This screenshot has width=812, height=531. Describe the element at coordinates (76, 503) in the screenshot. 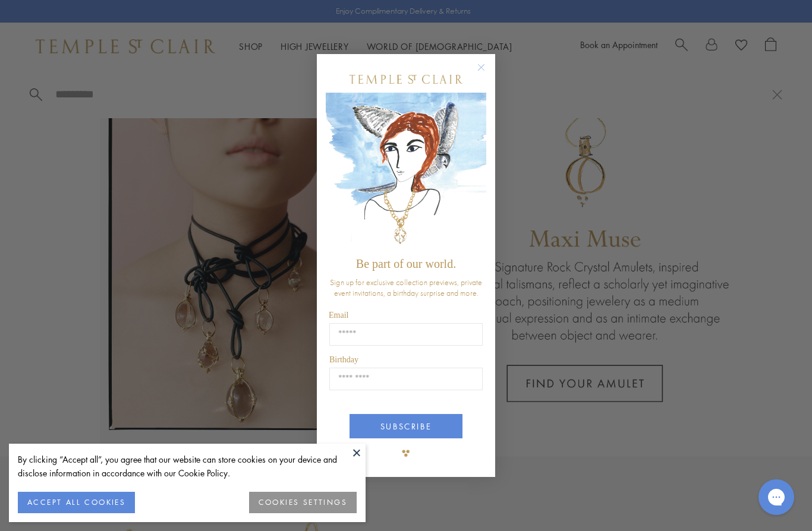

I see `button: ACCEPT ALL COOKIES` at that location.